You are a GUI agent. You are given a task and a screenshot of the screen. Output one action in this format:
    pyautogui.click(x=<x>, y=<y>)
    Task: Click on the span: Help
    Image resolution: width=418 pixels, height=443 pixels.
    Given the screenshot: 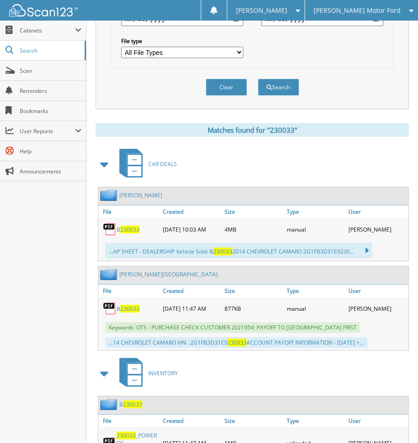 What is the action you would take?
    pyautogui.click(x=50, y=151)
    